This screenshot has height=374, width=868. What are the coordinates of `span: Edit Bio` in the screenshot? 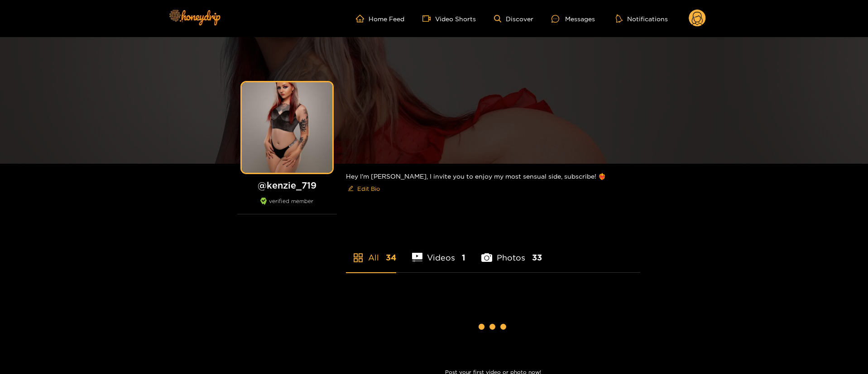 It's located at (368, 188).